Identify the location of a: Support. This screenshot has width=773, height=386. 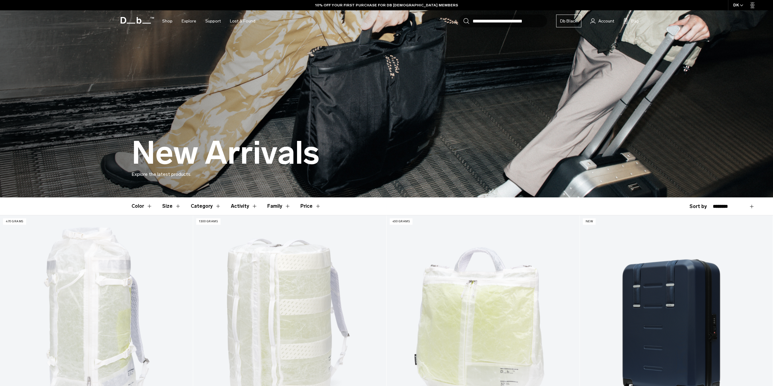
(213, 21).